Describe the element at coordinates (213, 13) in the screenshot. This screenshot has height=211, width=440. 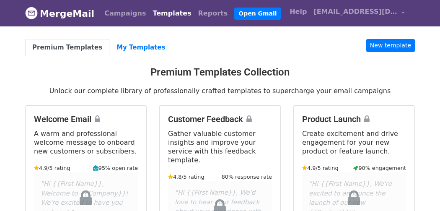
I see `a: Reports` at that location.